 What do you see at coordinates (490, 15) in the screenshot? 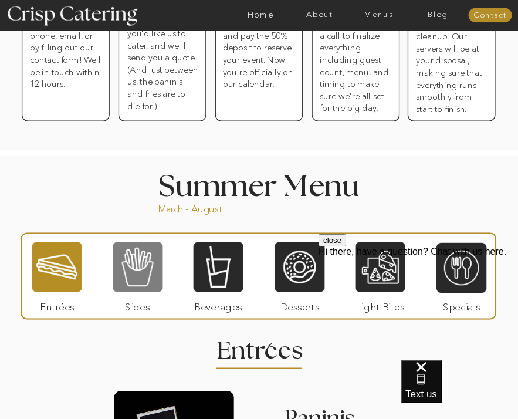
I see `a: Contact` at bounding box center [490, 15].